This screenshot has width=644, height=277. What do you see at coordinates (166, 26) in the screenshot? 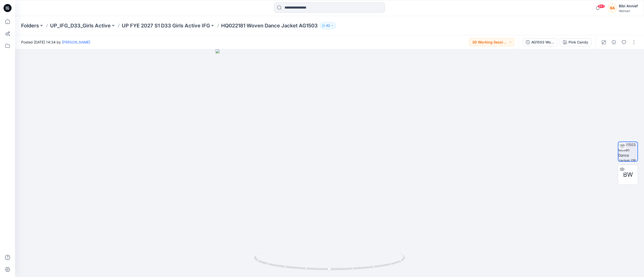
I see `a: UP FYE 2027 S1 D33 Girls Active IFG` at bounding box center [166, 26].